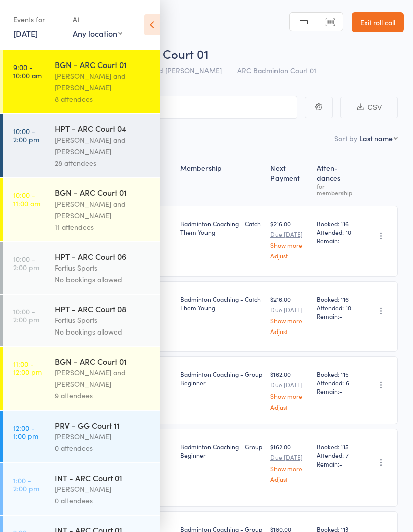  Describe the element at coordinates (103, 227) in the screenshot. I see `div: 11 attendees` at that location.